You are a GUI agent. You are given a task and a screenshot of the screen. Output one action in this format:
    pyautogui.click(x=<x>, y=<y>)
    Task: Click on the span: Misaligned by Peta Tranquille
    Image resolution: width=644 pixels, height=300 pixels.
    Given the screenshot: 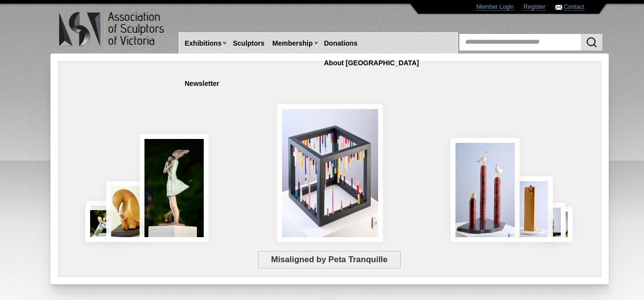 What is the action you would take?
    pyautogui.click(x=329, y=259)
    